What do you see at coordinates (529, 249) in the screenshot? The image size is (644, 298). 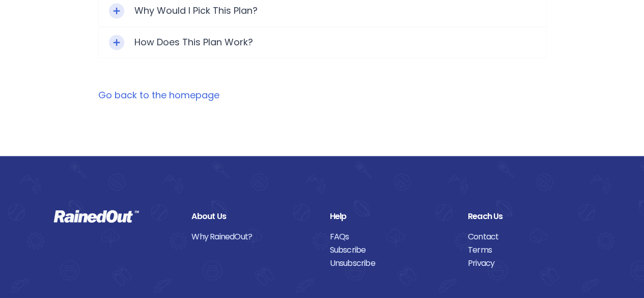 I see `a: Terms` at bounding box center [529, 249].